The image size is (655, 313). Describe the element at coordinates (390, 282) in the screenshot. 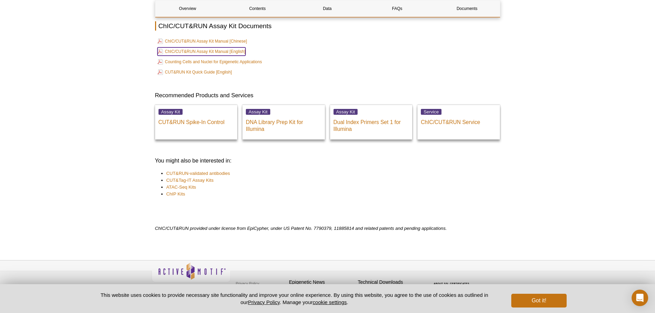

I see `h4: Technical Downloads` at that location.